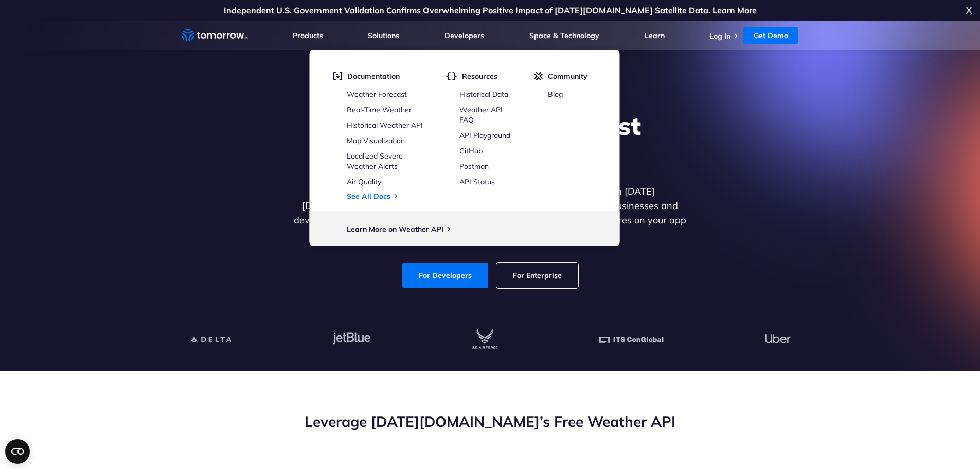  I want to click on span: Community, so click(568, 76).